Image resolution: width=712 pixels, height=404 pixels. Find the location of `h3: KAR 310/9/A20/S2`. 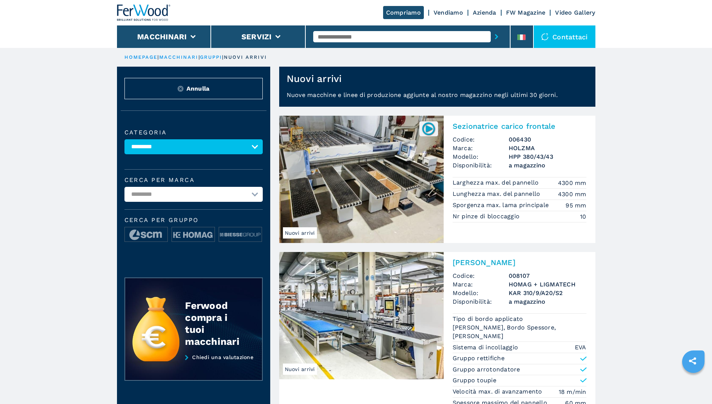

h3: KAR 310/9/A20/S2 is located at coordinates (548, 292).